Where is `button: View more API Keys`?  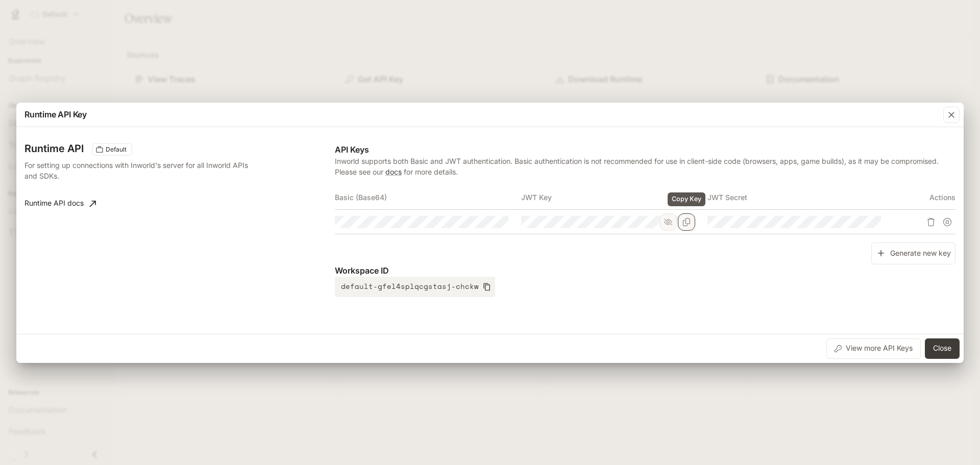
button: View more API Keys is located at coordinates (874, 349).